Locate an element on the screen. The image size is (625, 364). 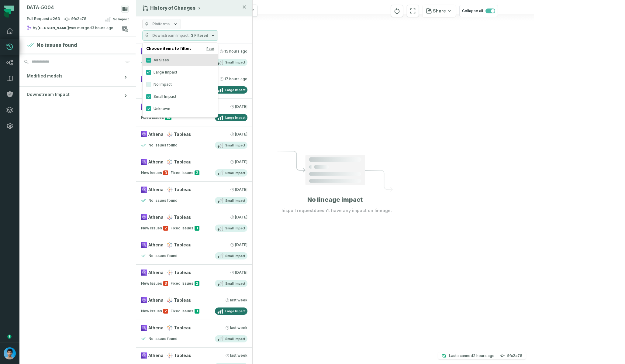
button: History of Changes is located at coordinates (172, 8).